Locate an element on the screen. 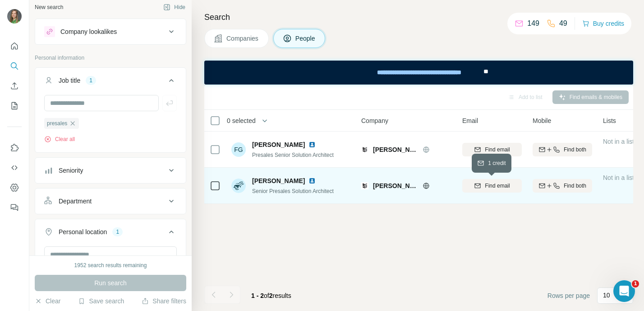 The height and width of the screenshot is (311, 644). div: Job title is located at coordinates (70, 80).